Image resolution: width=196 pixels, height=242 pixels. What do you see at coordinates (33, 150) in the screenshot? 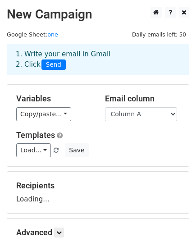
I see `a: Load...` at bounding box center [33, 150].